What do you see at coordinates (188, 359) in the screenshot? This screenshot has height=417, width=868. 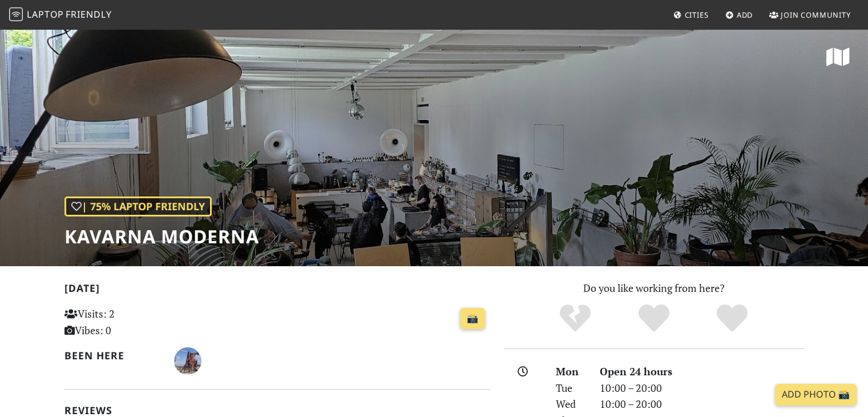 I see `span: Boštjan Trebušnik` at bounding box center [188, 359].